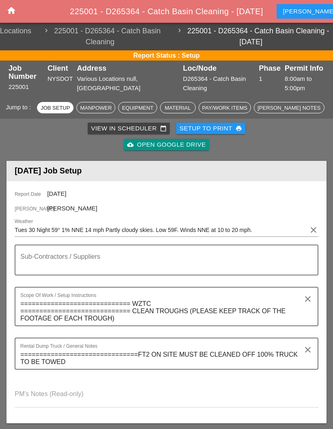 The width and height of the screenshot is (333, 429). What do you see at coordinates (270, 68) in the screenshot?
I see `div: Phase` at bounding box center [270, 68].